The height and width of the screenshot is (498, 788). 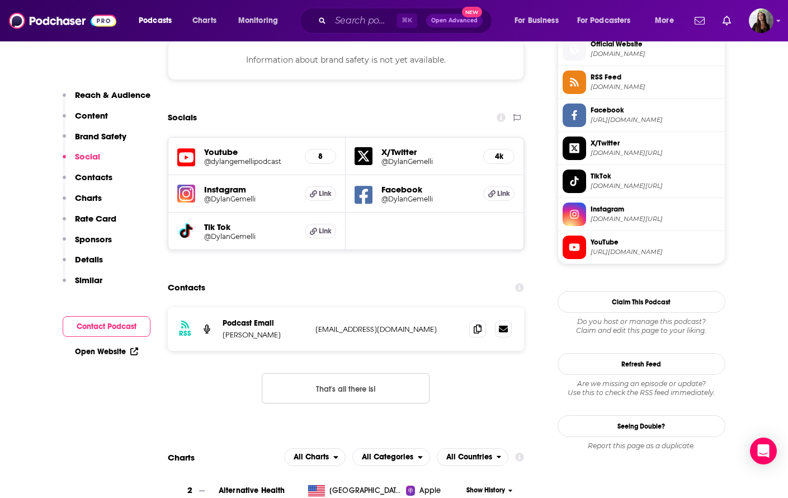 What do you see at coordinates (181, 457) in the screenshot?
I see `h2: Charts` at bounding box center [181, 457].